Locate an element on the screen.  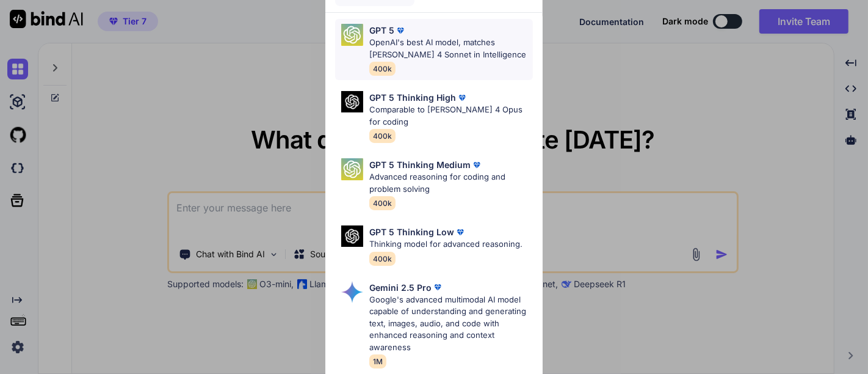
p: GPT 5 Thinking High is located at coordinates (413, 97).